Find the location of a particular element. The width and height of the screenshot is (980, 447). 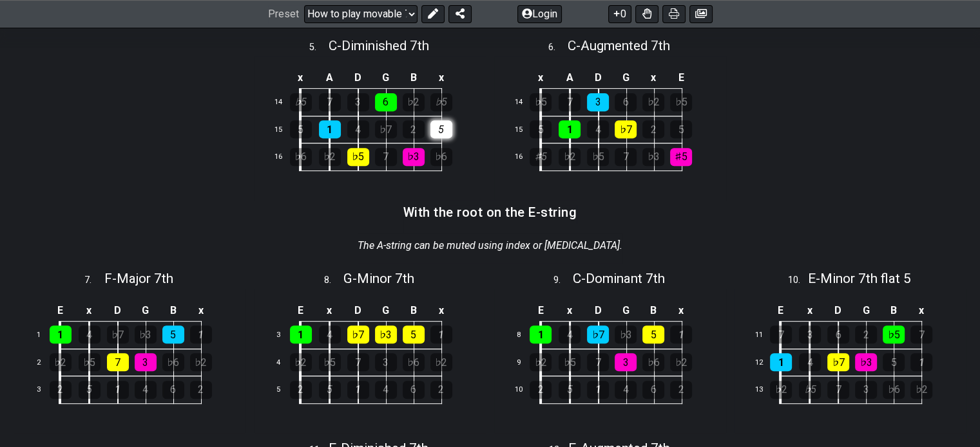

div: ♯5 is located at coordinates (540, 157).